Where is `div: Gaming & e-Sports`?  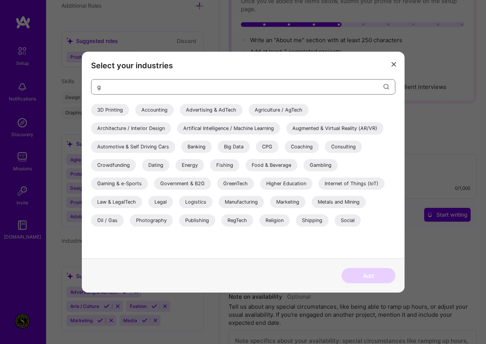
div: Gaming & e-Sports is located at coordinates (119, 184).